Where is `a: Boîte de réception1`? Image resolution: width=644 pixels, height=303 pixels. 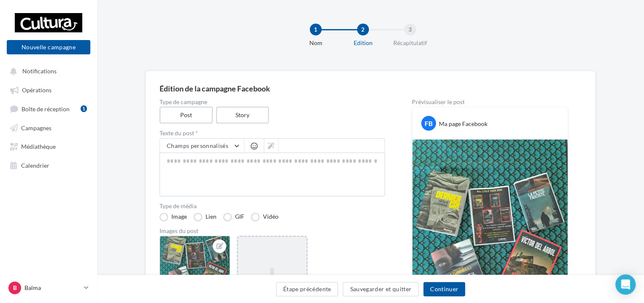
a: Boîte de réception1 is located at coordinates (49, 109).